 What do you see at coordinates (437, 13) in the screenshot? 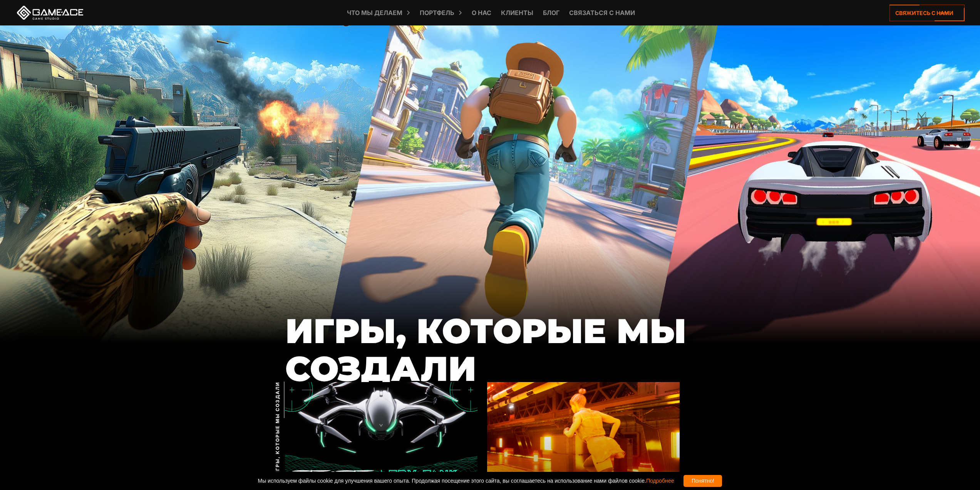
I see `font: Портфель` at bounding box center [437, 13].